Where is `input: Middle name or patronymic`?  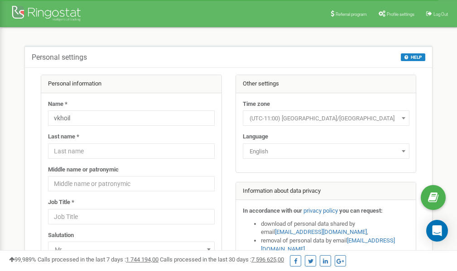 input: Middle name or patronymic is located at coordinates (131, 184).